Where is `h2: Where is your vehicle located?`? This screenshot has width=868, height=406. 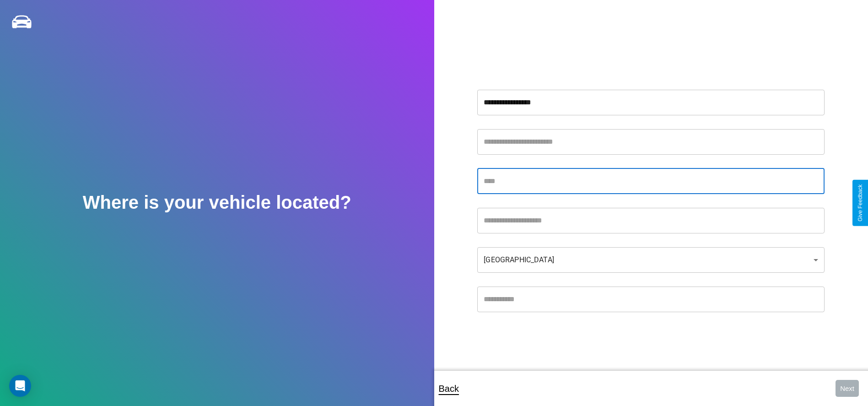 h2: Where is your vehicle located? is located at coordinates (217, 202).